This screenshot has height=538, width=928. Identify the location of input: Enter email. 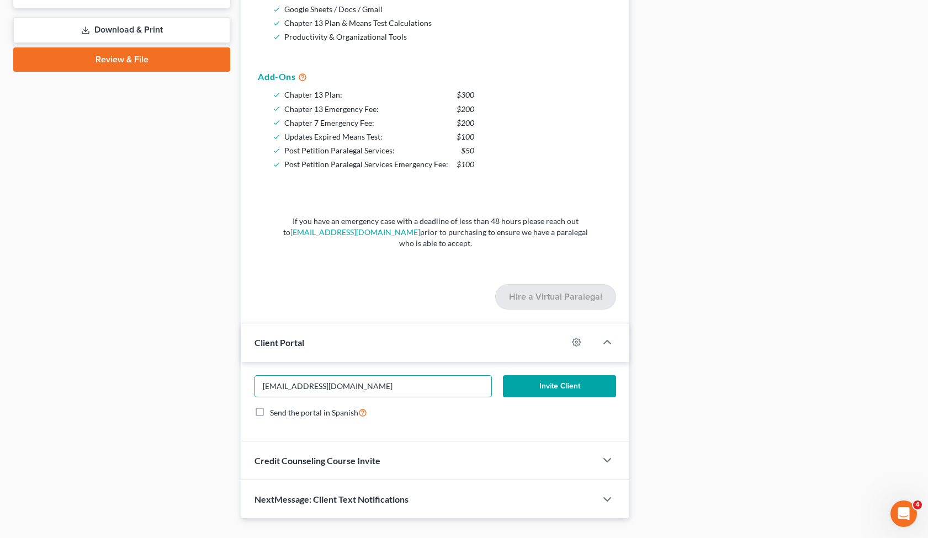
(373, 386).